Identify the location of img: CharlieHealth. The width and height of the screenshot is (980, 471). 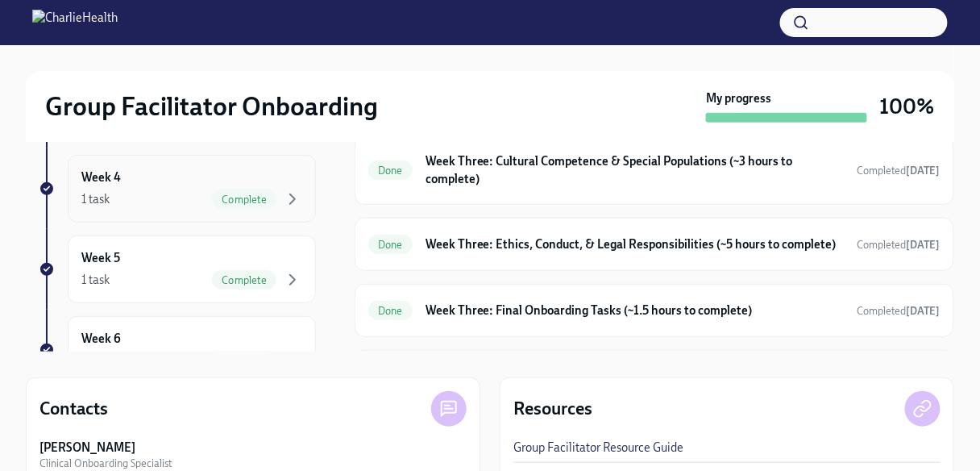
(75, 22).